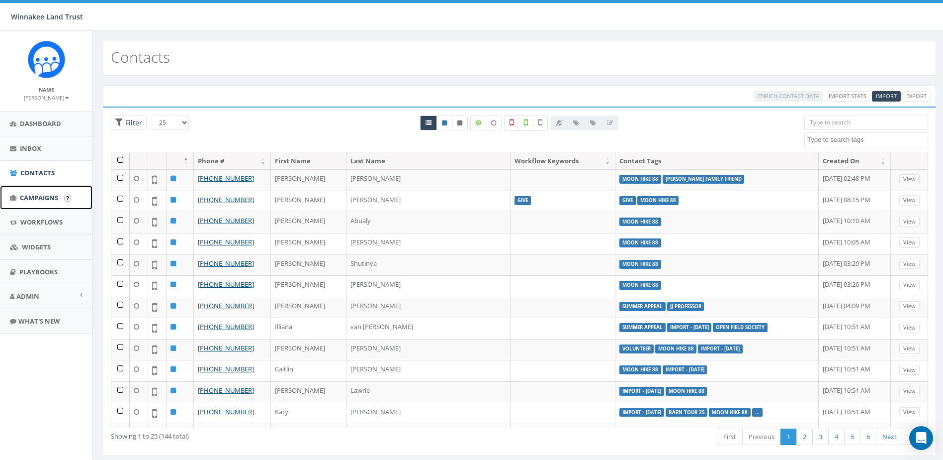  What do you see at coordinates (140, 57) in the screenshot?
I see `h2: Contacts` at bounding box center [140, 57].